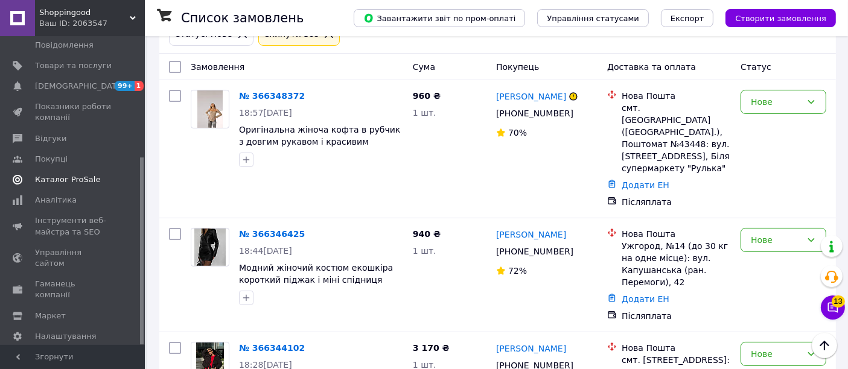 This screenshot has width=848, height=369. What do you see at coordinates (780, 18) in the screenshot?
I see `span: Створити замовлення` at bounding box center [780, 18].